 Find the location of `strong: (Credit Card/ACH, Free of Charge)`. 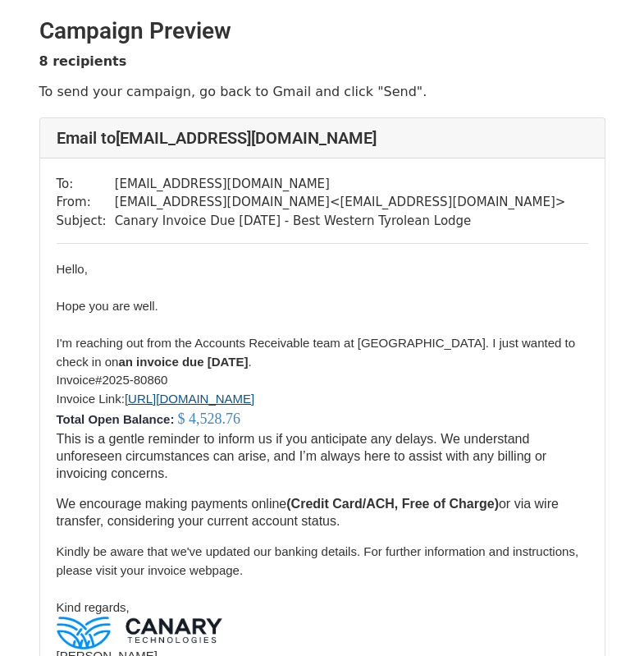

strong: (Credit Card/ACH, Free of Charge) is located at coordinates (392, 504).